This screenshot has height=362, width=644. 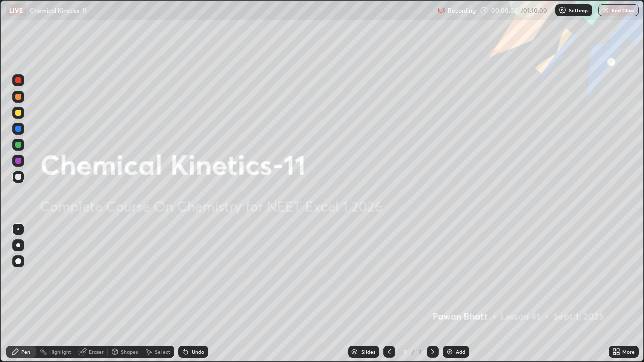 What do you see at coordinates (462, 10) in the screenshot?
I see `p: Recording` at bounding box center [462, 10].